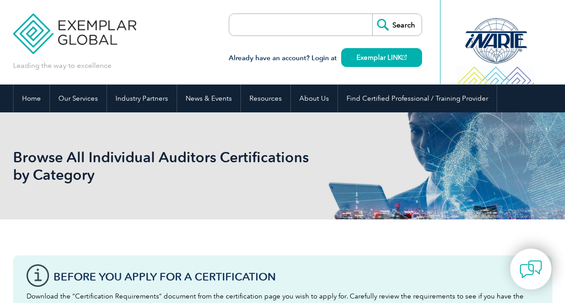 The image size is (565, 303). Describe the element at coordinates (31, 98) in the screenshot. I see `a: Home` at that location.